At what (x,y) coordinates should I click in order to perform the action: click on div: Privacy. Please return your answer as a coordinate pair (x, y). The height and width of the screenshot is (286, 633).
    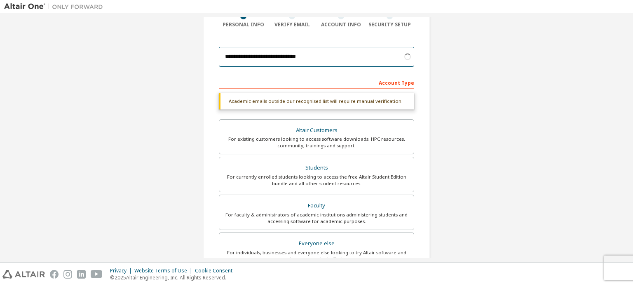
    Looking at the image, I should click on (122, 271).